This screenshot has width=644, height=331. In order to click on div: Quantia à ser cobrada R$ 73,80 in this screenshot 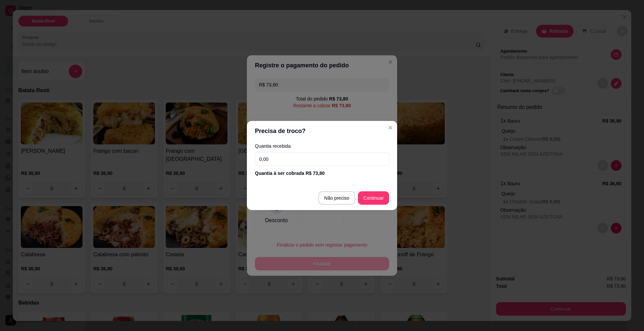, I will do `click(322, 173)`.